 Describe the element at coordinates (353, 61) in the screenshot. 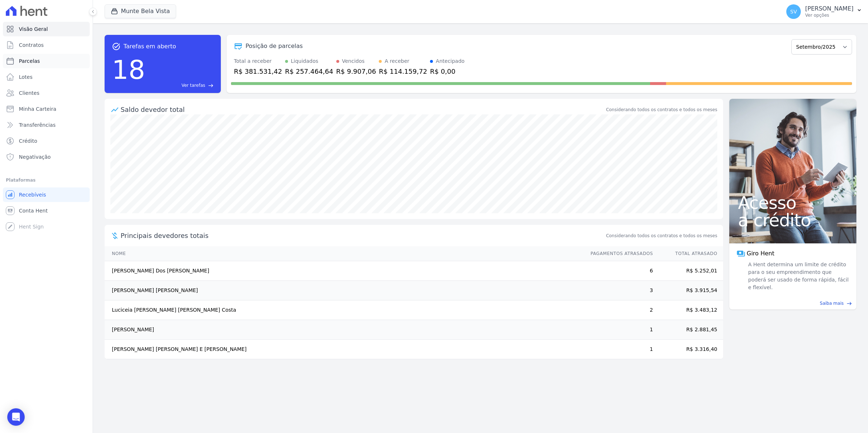

I see `div: Vencidos` at that location.